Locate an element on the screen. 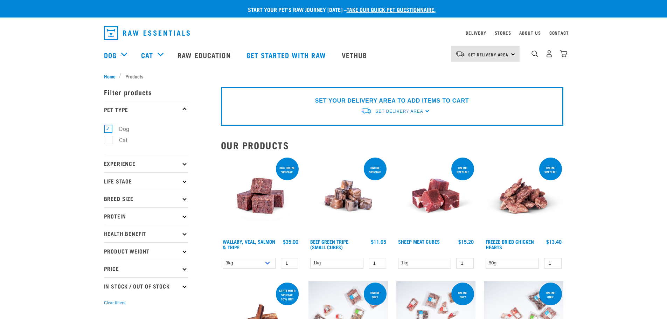 This screenshot has width=667, height=319. p: Filter products is located at coordinates (146, 92).